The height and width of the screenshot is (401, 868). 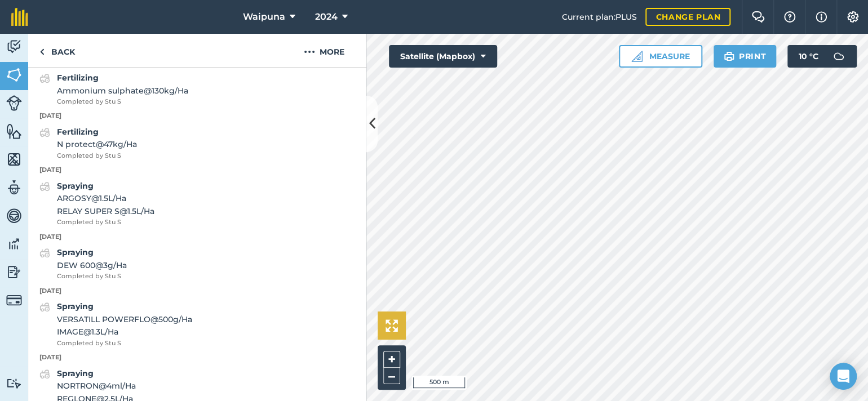 I want to click on div: Open Intercom Messenger, so click(x=843, y=376).